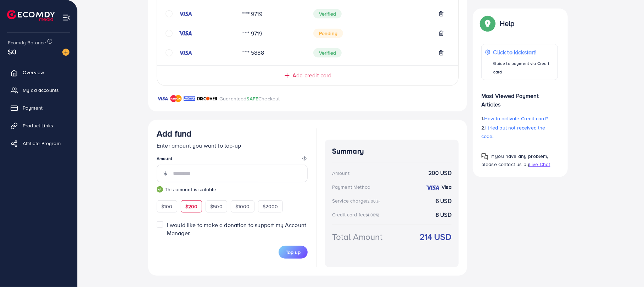 This screenshot has height=287, width=644. I want to click on span: Pending, so click(328, 34).